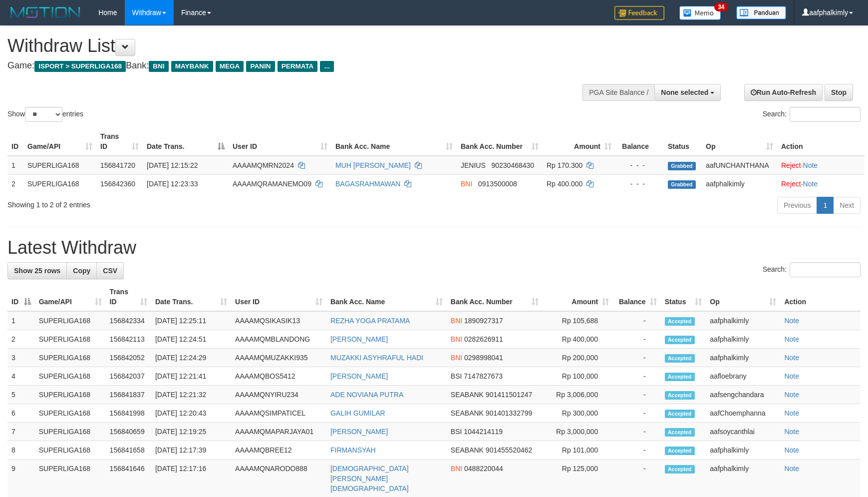 The image size is (868, 497). Describe the element at coordinates (129, 321) in the screenshot. I see `td: 156842334` at that location.